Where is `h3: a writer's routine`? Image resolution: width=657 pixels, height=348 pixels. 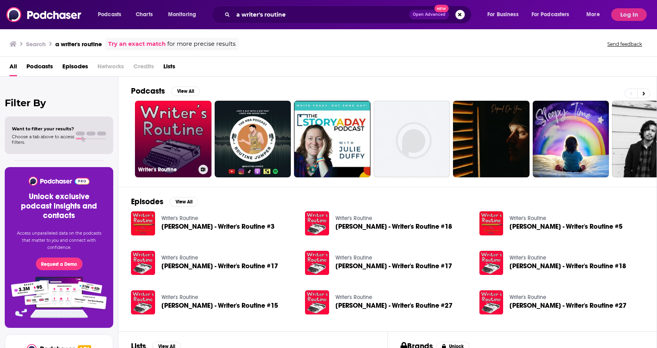 h3: a writer's routine is located at coordinates (79, 44).